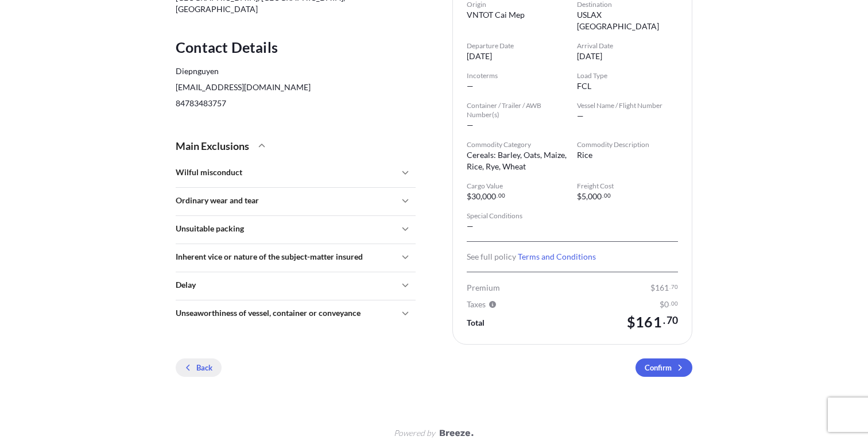 The image size is (868, 440). Describe the element at coordinates (296, 169) in the screenshot. I see `div: Wilful misconduct` at that location.